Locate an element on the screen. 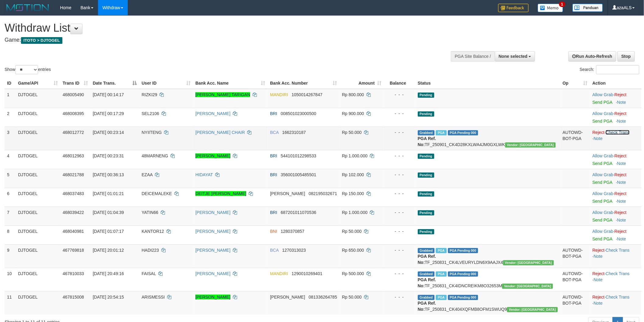  span: Rp 102.000 is located at coordinates (353, 174).